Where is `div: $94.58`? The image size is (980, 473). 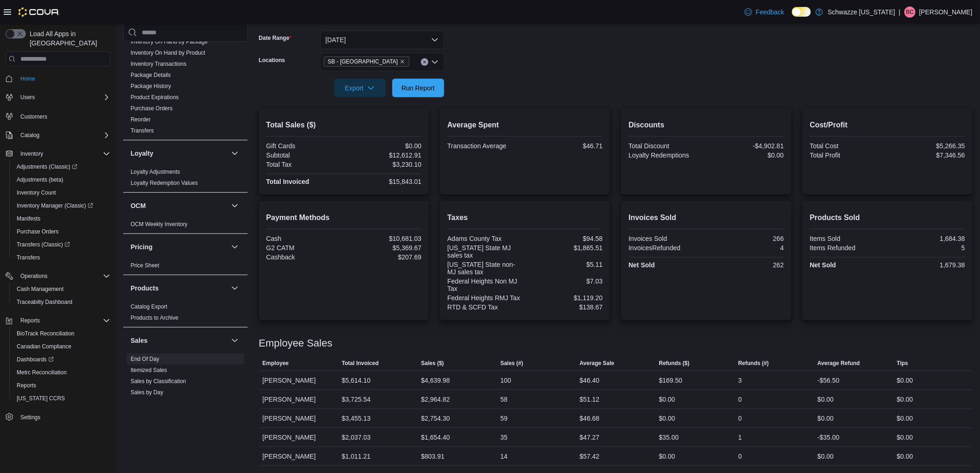
div: $94.58 is located at coordinates (565, 239).